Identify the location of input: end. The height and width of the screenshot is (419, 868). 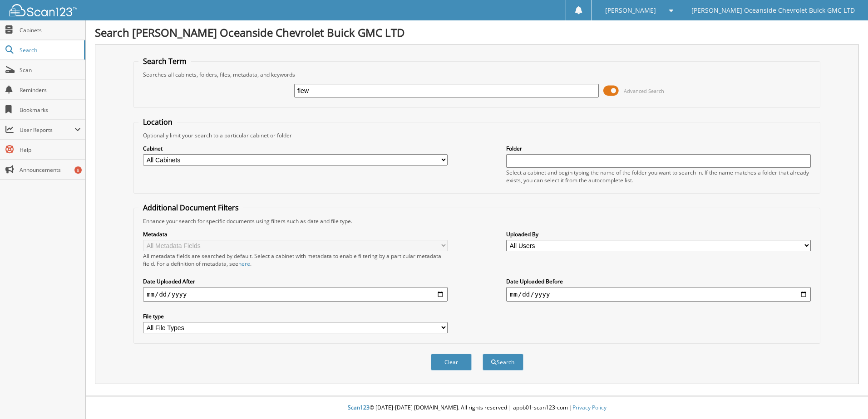
(658, 294).